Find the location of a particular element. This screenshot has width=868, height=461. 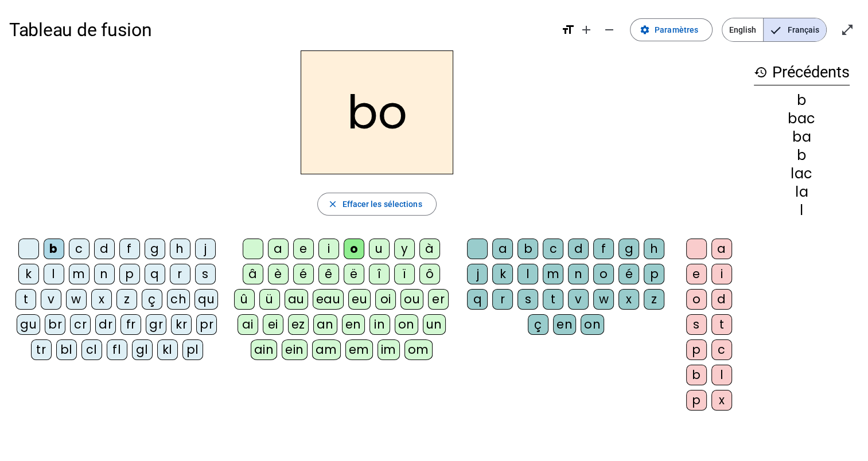

div: fl is located at coordinates (117, 350).